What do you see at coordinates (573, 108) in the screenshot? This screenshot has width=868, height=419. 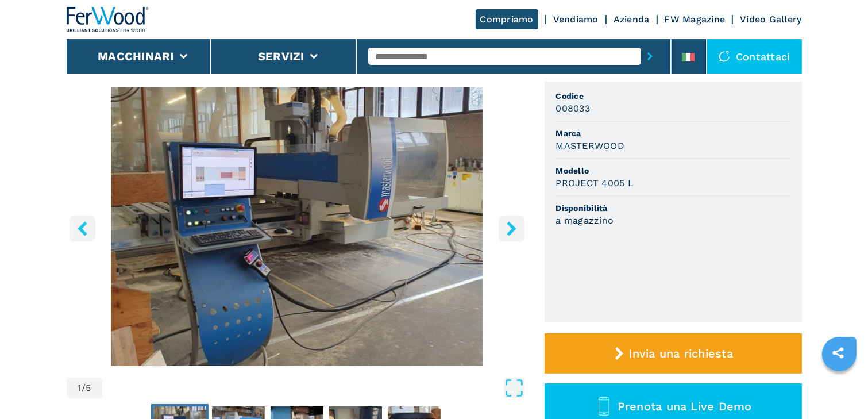 I see `h3: 008033` at bounding box center [573, 108].